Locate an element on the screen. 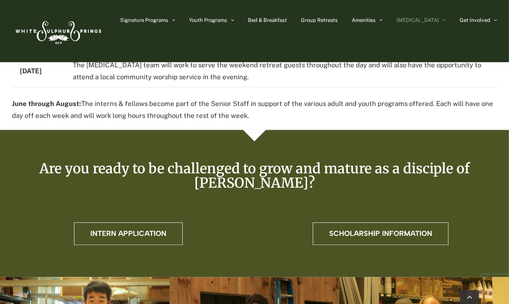 This screenshot has width=509, height=304. a: Intern Application is located at coordinates (128, 233).